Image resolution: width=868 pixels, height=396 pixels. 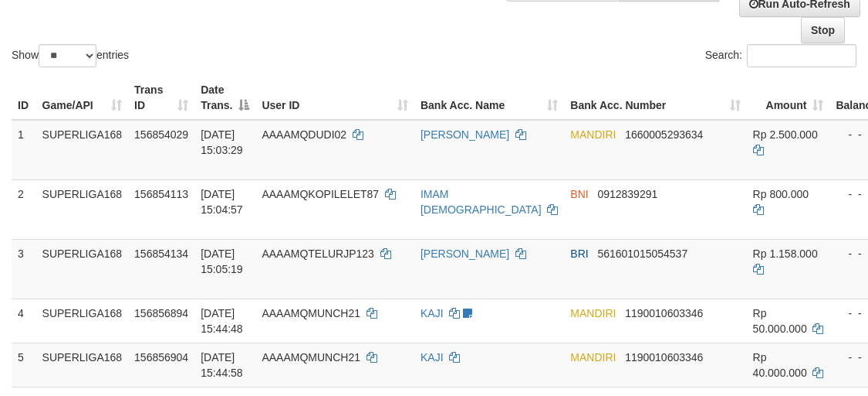 I want to click on th: Bank Acc. Number: activate to sort column ascending, so click(x=656, y=97).